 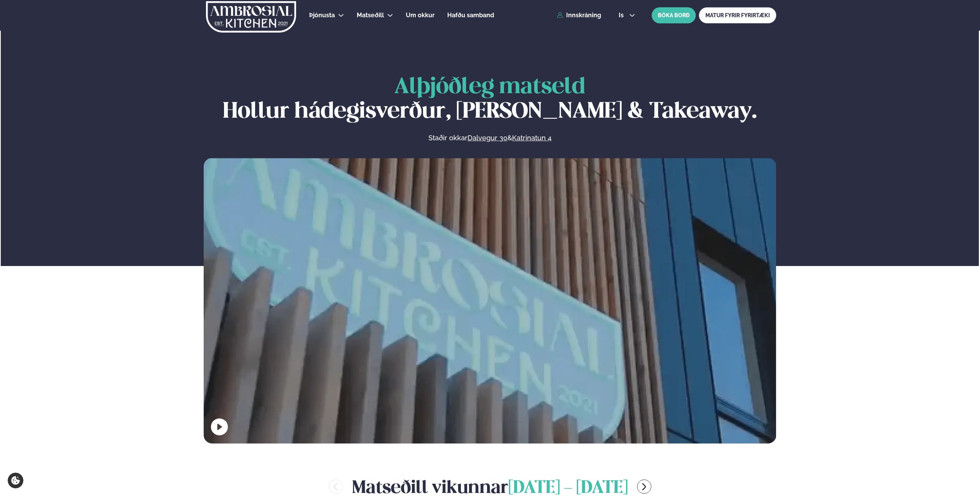 I want to click on img: logo, so click(x=251, y=17).